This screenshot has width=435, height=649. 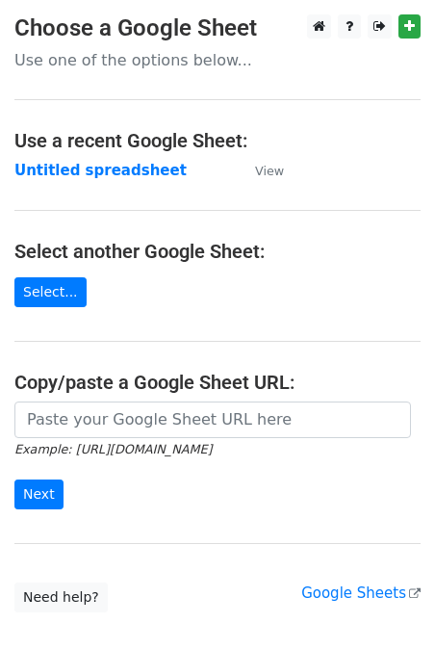 What do you see at coordinates (217, 141) in the screenshot?
I see `h4: Use a recent Google Sheet:` at bounding box center [217, 141].